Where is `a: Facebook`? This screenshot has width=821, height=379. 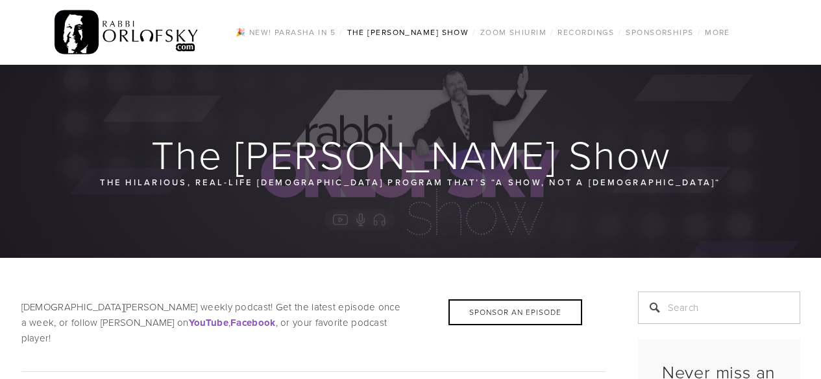 a: Facebook is located at coordinates (252, 322).